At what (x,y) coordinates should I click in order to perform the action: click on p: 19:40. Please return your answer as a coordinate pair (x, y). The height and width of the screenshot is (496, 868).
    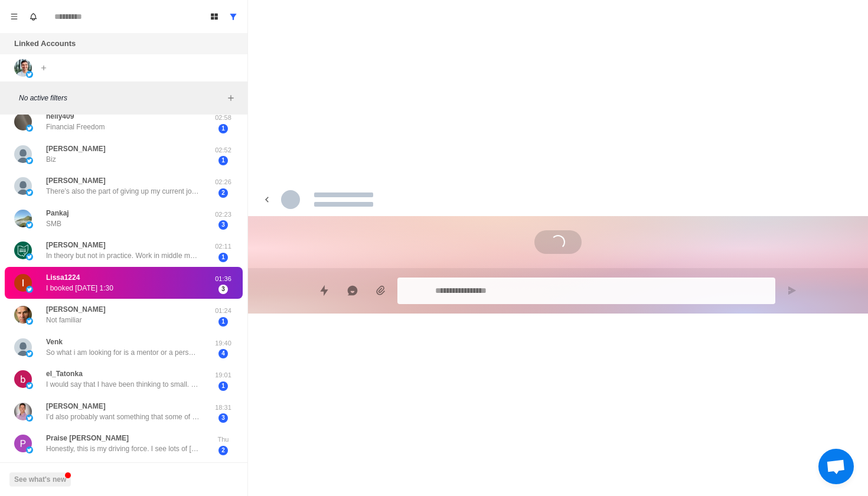
    Looking at the image, I should click on (223, 344).